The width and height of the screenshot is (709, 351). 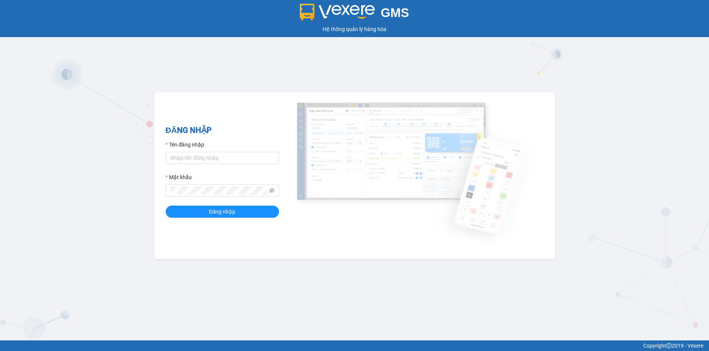 What do you see at coordinates (395, 12) in the screenshot?
I see `span: GMS` at bounding box center [395, 12].